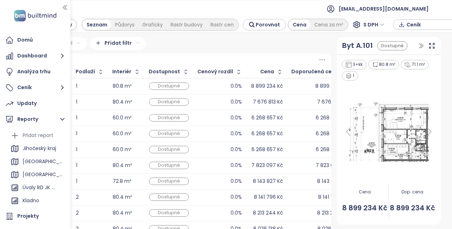 The width and height of the screenshot is (452, 229). I want to click on div: Dostupnost, so click(164, 72).